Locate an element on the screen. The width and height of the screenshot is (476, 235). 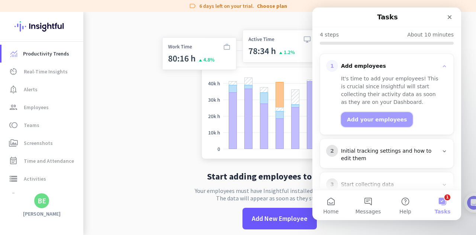
div: BE is located at coordinates (42, 200).